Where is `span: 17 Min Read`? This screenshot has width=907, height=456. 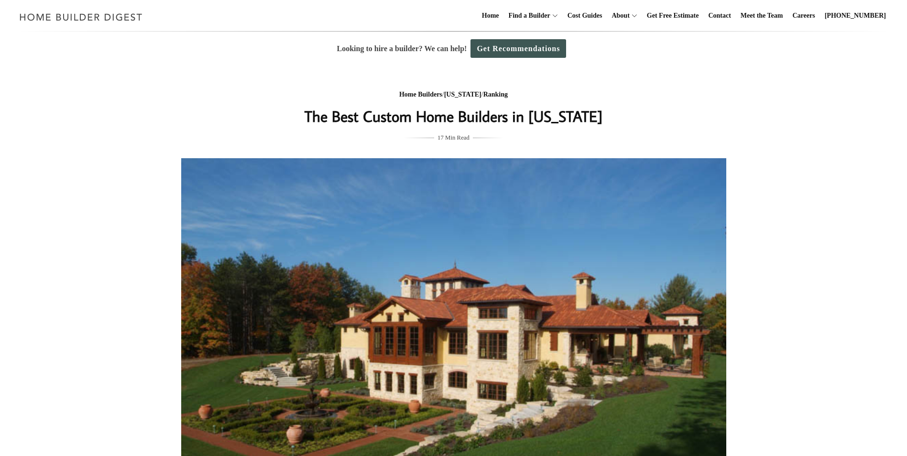 span: 17 Min Read is located at coordinates (453, 138).